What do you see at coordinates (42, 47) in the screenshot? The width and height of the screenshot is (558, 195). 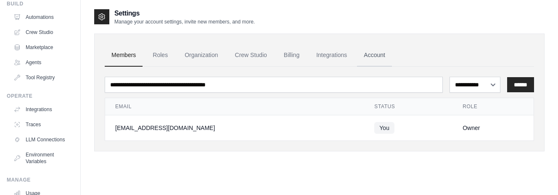 I see `a: Marketplace` at bounding box center [42, 47].